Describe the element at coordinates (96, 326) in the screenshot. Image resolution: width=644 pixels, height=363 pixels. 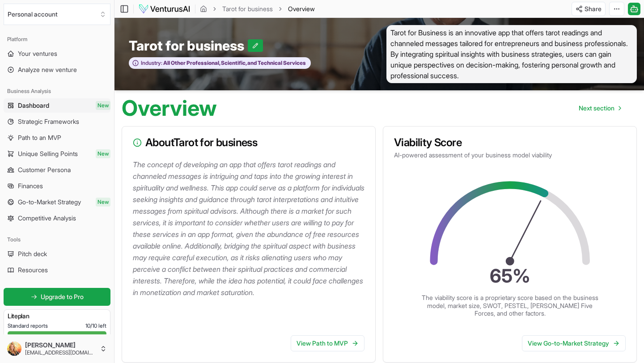
I see `span: 10 / 10 left` at that location.